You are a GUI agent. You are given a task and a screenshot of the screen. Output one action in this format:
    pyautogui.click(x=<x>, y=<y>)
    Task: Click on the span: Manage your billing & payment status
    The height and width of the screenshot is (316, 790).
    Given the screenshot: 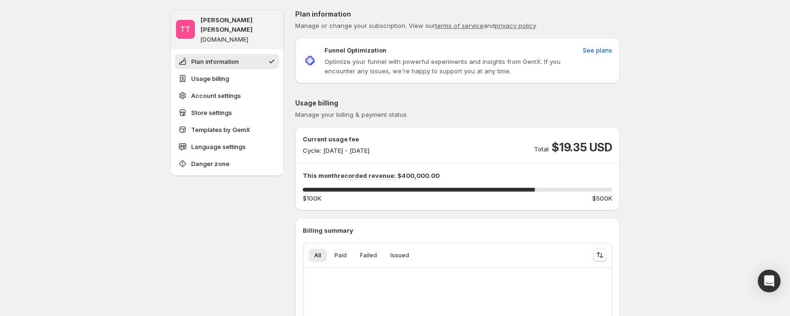 What is the action you would take?
    pyautogui.click(x=351, y=115)
    